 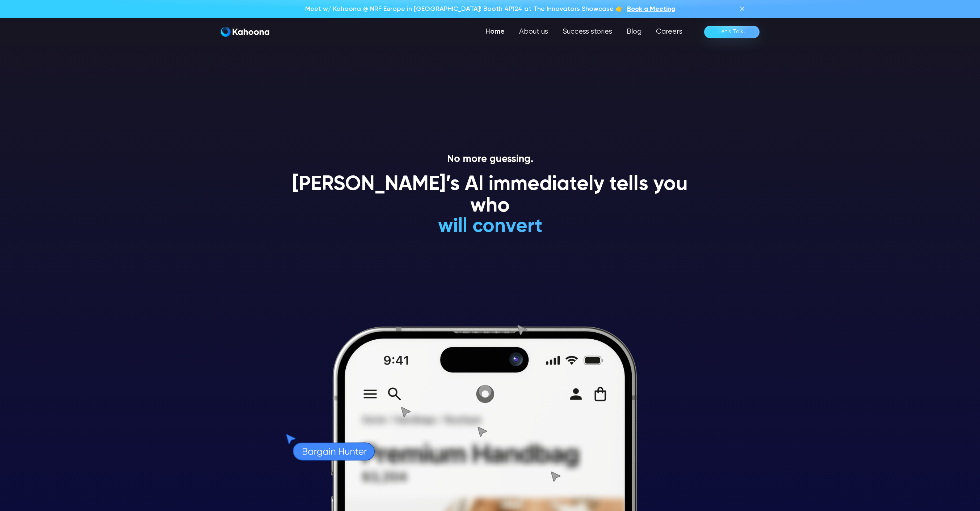 I want to click on a: Book a Meeting, so click(x=651, y=9).